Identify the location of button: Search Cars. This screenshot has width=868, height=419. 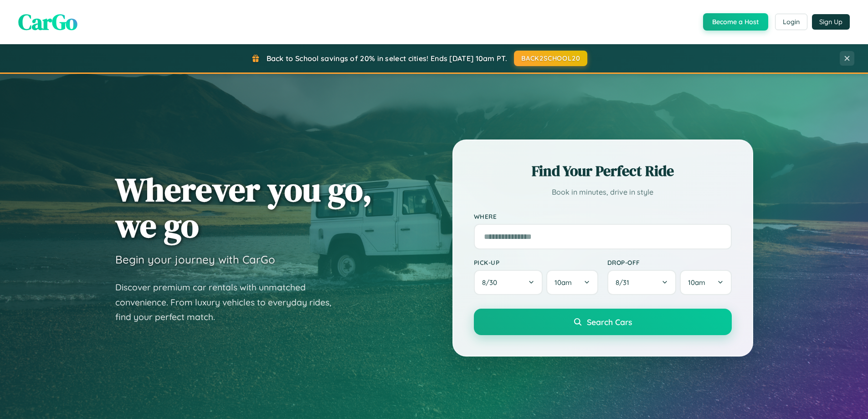
(603, 321).